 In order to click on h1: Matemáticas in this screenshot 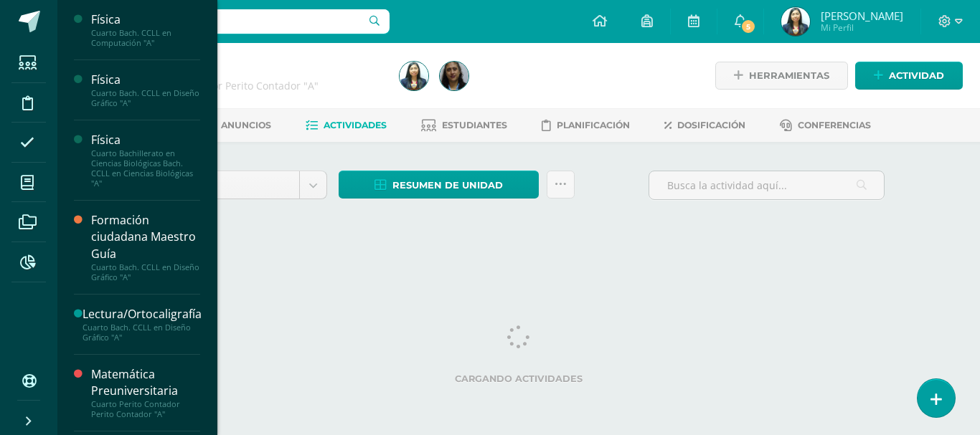, I will do `click(247, 69)`.